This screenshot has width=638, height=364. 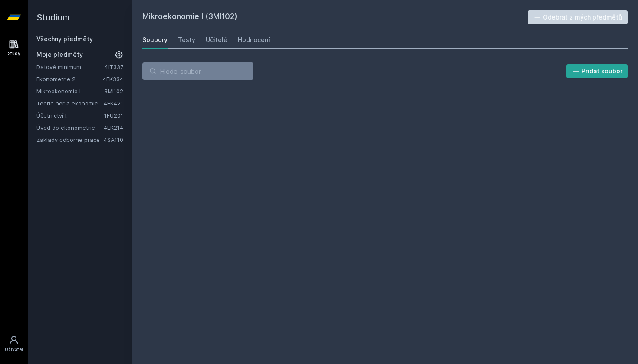 What do you see at coordinates (155, 40) in the screenshot?
I see `a: Soubory` at bounding box center [155, 40].